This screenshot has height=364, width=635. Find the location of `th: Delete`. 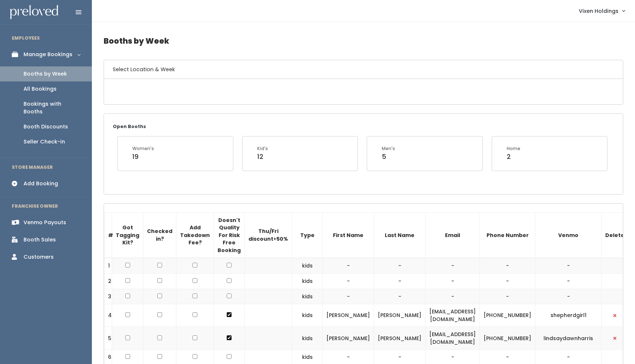

th: Delete is located at coordinates (615, 235).